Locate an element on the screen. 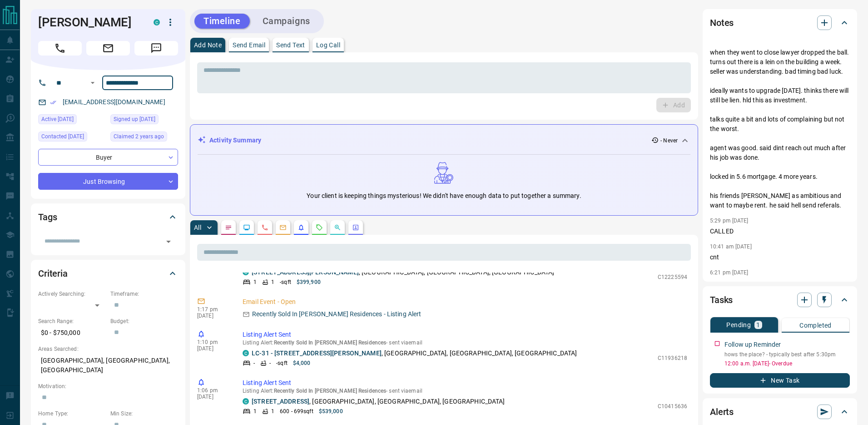 Image resolution: width=868 pixels, height=425 pixels. h2: Alerts is located at coordinates (722, 412).